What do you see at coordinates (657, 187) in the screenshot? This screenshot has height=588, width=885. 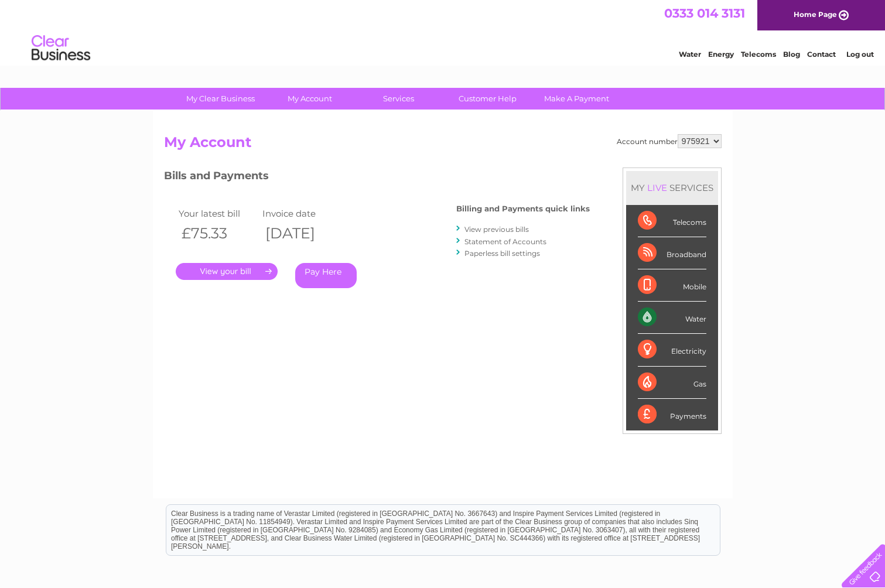 I see `div: LIVE` at bounding box center [657, 187].